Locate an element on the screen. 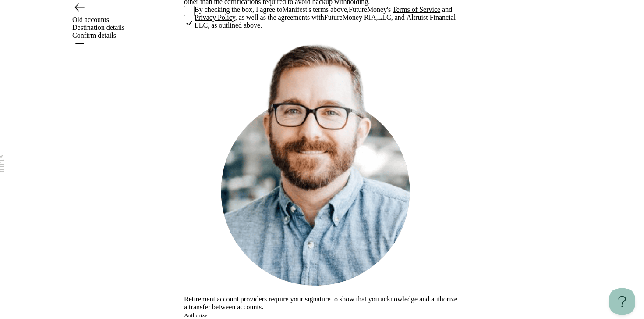  span: Old accounts is located at coordinates (91, 19).